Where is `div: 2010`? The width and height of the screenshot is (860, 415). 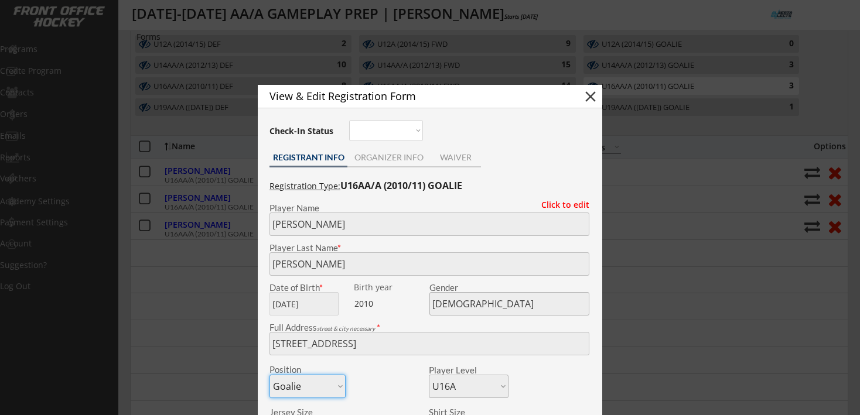
div: 2010 is located at coordinates (391, 304).